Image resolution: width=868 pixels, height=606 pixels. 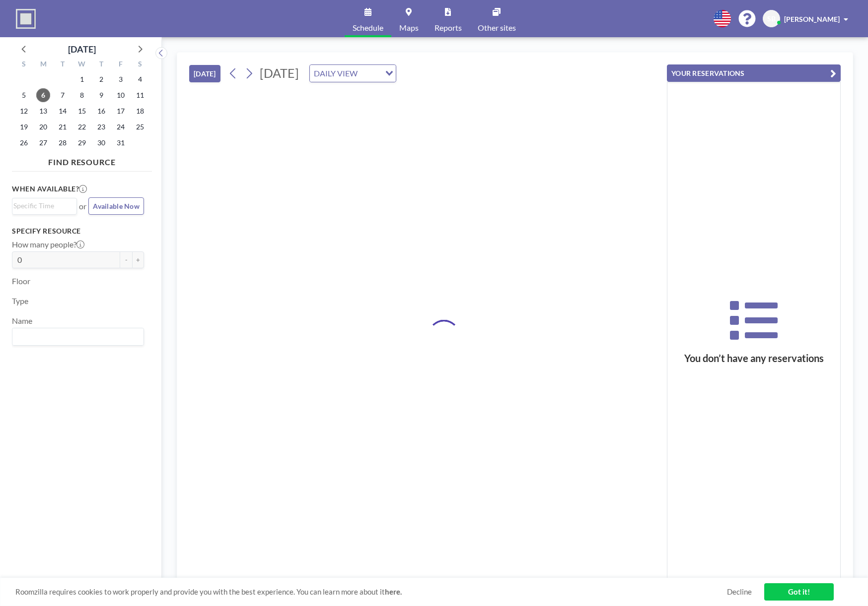 What do you see at coordinates (44, 65) in the screenshot?
I see `div: M` at bounding box center [44, 65].